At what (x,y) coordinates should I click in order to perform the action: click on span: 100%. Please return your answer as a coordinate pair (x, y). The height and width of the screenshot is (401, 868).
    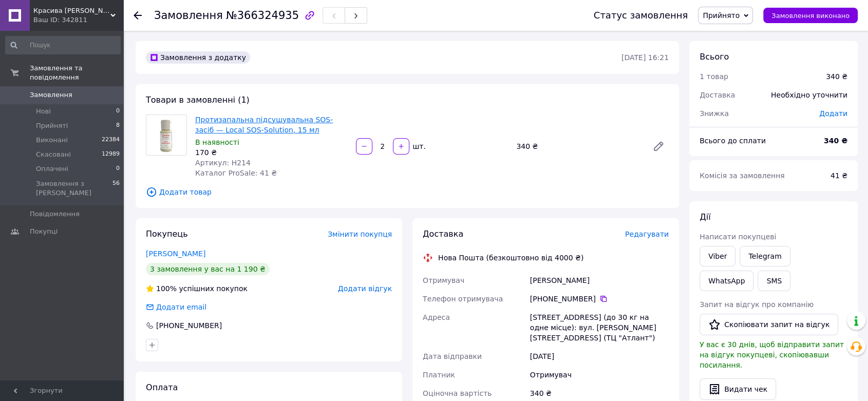
    Looking at the image, I should click on (166, 289).